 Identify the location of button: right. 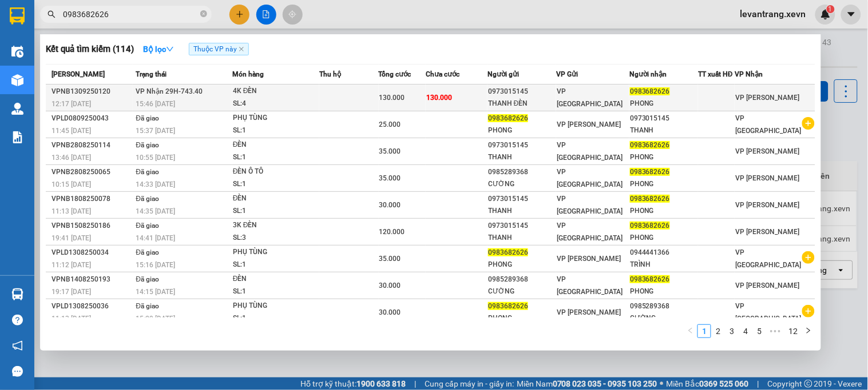
(808, 332).